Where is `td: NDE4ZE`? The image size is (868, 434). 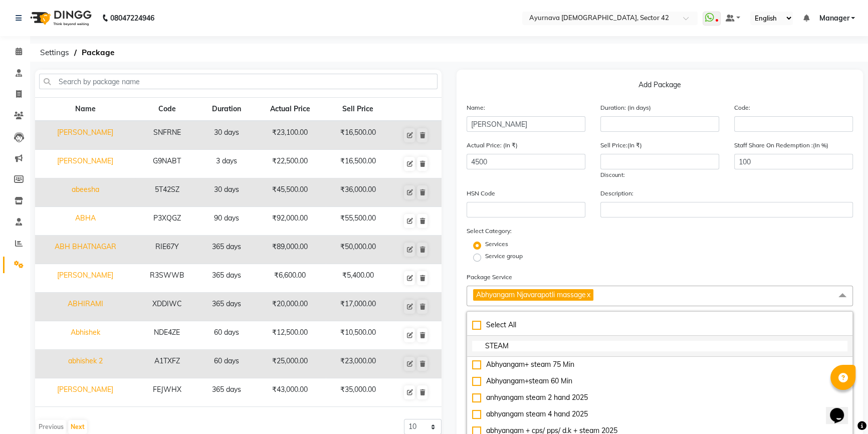
td: NDE4ZE is located at coordinates (167, 335).